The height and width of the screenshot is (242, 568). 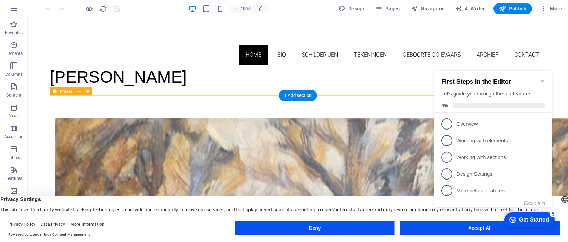 I want to click on div: 5, so click(x=122, y=152).